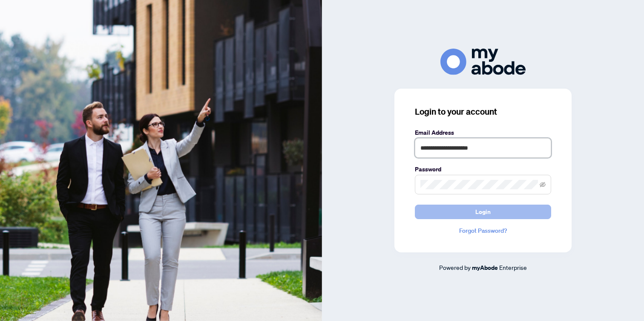 This screenshot has height=321, width=644. What do you see at coordinates (483, 212) in the screenshot?
I see `span: Login` at bounding box center [483, 212].